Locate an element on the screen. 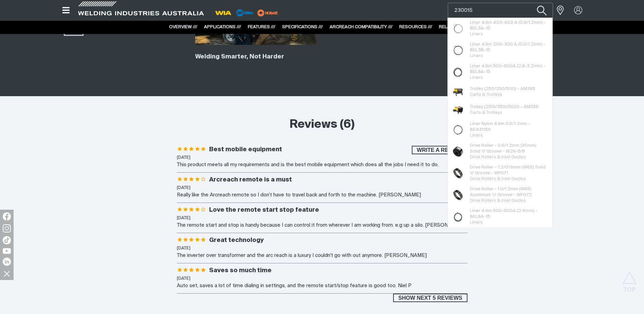  div: This product meets all my requirements and is the best mobile equipment which does all the jobs I... is located at coordinates (322, 164).